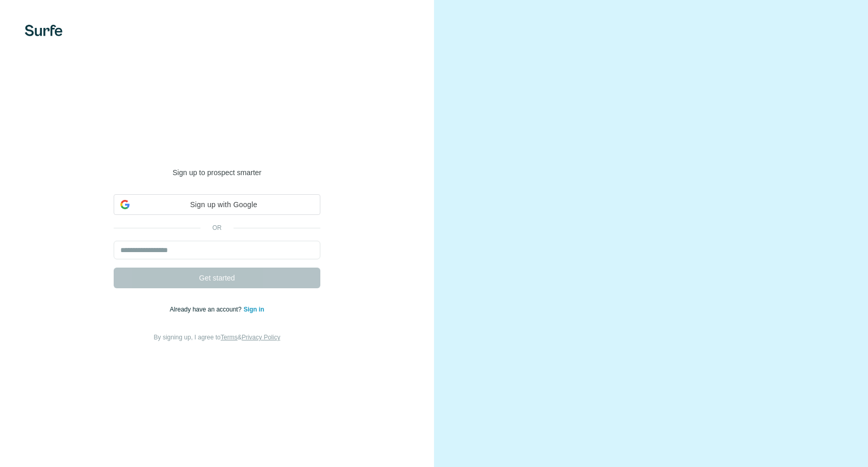 The height and width of the screenshot is (467, 868). Describe the element at coordinates (217, 205) in the screenshot. I see `div: Sign up with Google` at that location.